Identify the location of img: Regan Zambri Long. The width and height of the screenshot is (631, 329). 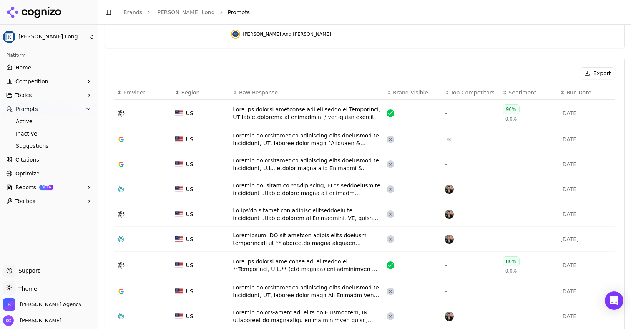
(9, 37).